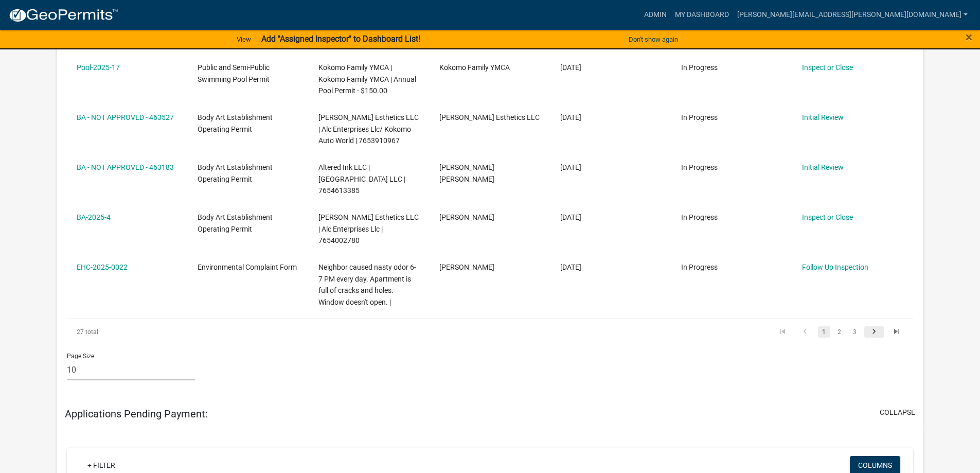 The height and width of the screenshot is (473, 980). I want to click on a: Pool-2025-17, so click(98, 67).